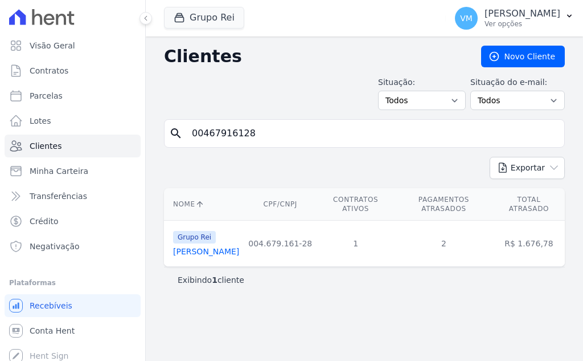  I want to click on span: Contratos, so click(49, 71).